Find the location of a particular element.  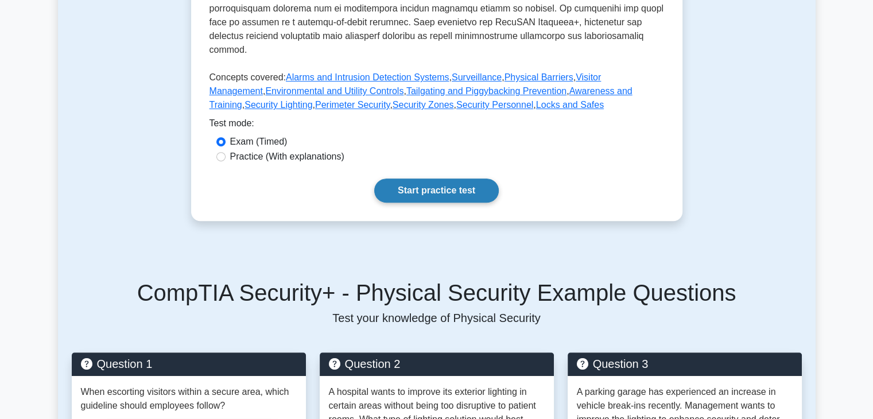

p: Test your knowledge of Physical Security is located at coordinates (437, 318).